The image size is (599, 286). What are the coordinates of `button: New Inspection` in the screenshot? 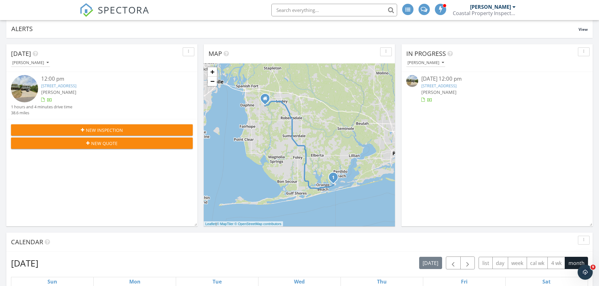 It's located at (102, 130).